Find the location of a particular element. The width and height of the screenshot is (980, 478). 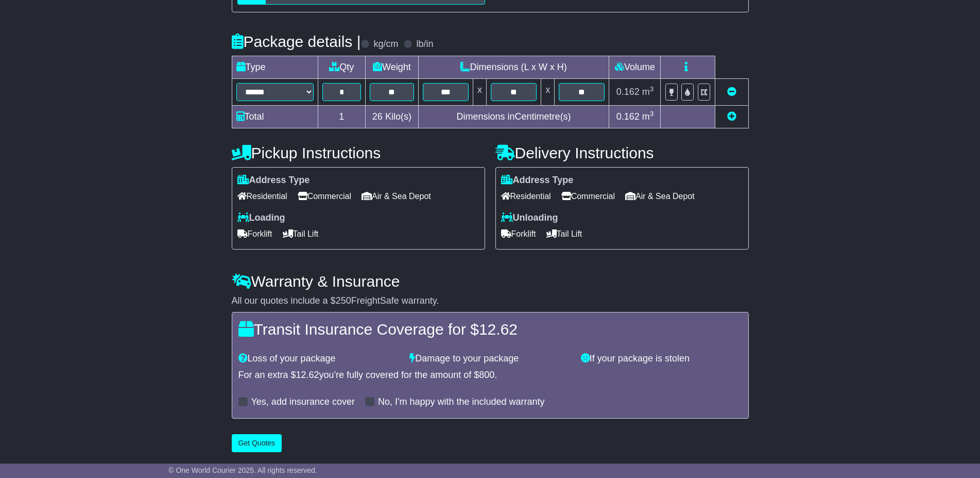

div: For an extra $ you're fully covered for the amount of $ . is located at coordinates (490, 375).